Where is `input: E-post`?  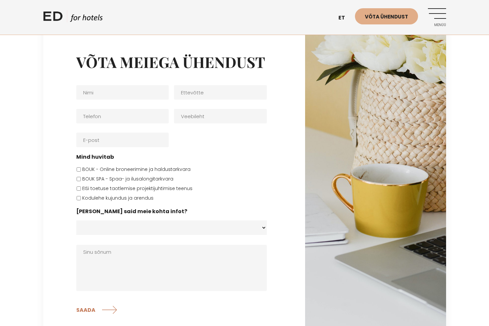
input: E-post is located at coordinates (123, 140).